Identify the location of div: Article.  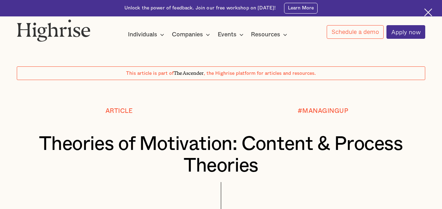
(119, 111).